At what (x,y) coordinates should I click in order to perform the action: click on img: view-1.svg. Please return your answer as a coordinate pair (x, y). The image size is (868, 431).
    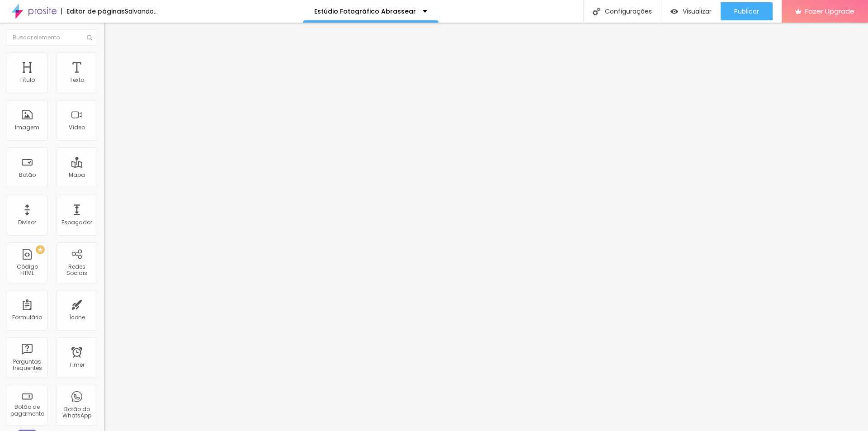
    Looking at the image, I should click on (674, 12).